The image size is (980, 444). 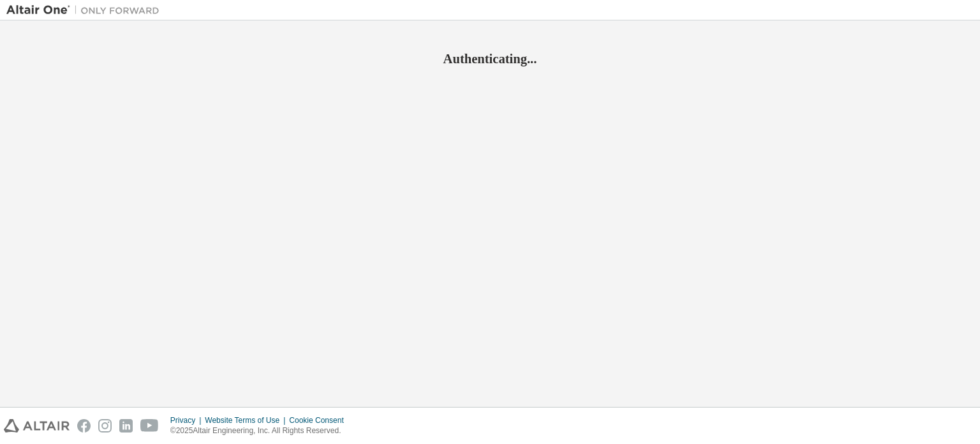 I want to click on div: Cookie Consent, so click(x=320, y=420).